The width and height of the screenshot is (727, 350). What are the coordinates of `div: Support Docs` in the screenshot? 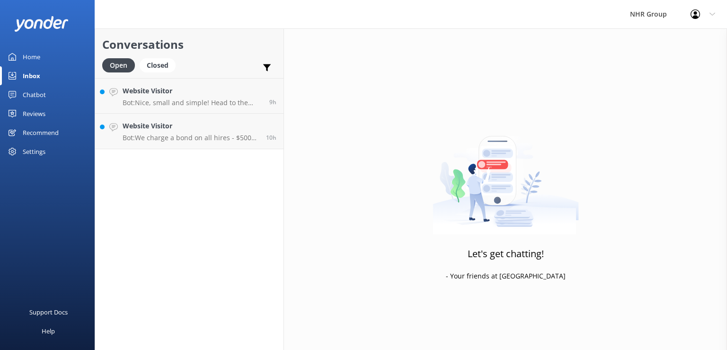 It's located at (48, 312).